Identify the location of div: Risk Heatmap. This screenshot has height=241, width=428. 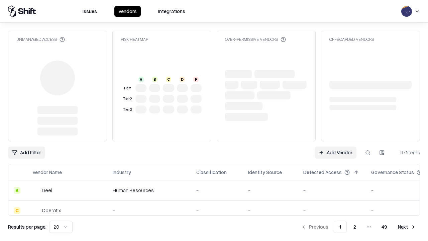
(134, 39).